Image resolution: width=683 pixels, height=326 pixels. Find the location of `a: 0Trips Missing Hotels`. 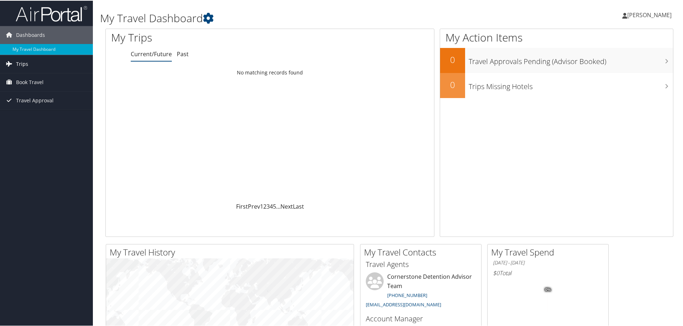

a: 0Trips Missing Hotels is located at coordinates (557, 85).